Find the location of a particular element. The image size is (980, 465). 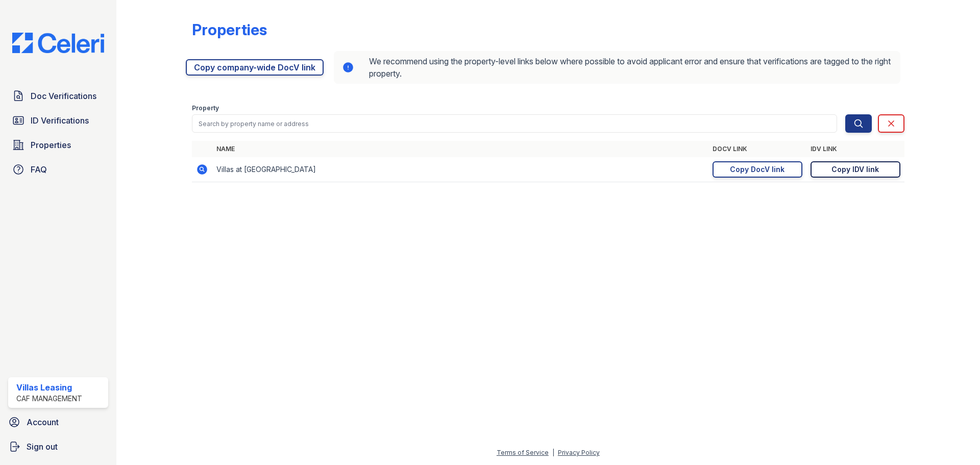

input: Search by property name or address is located at coordinates (514, 124).